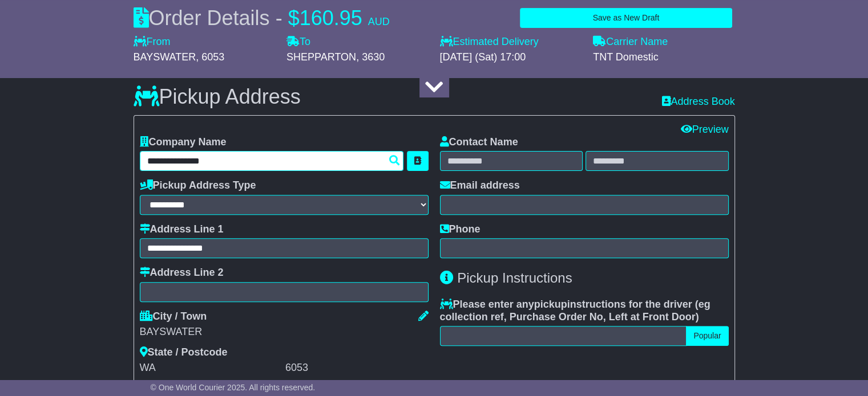 The width and height of the screenshot is (868, 396). What do you see at coordinates (299, 42) in the screenshot?
I see `label: To` at bounding box center [299, 42].